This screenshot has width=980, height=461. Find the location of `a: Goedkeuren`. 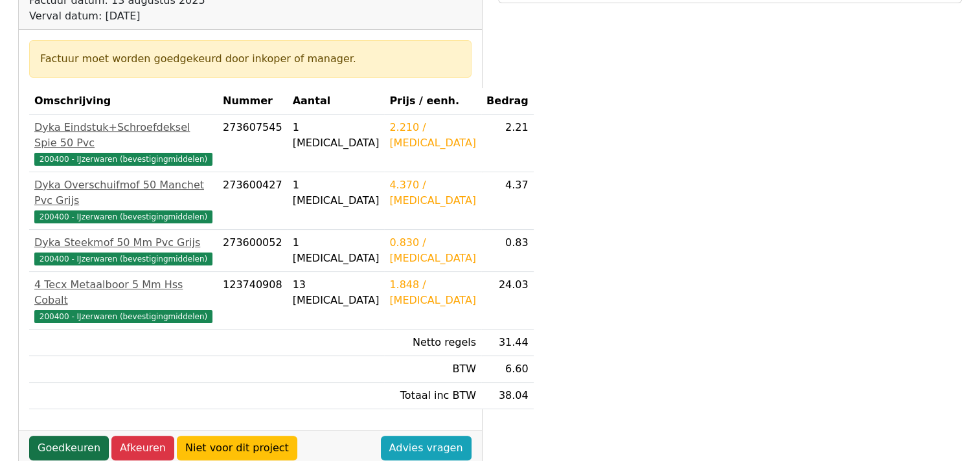

a: Goedkeuren is located at coordinates (68, 448).